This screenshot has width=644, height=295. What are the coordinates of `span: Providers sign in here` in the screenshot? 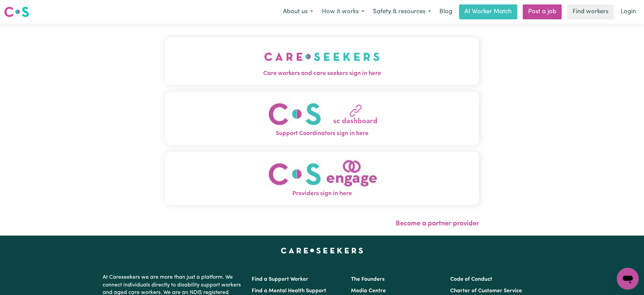 It's located at (322, 194).